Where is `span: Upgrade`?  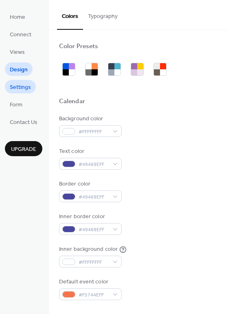 span: Upgrade is located at coordinates (24, 149).